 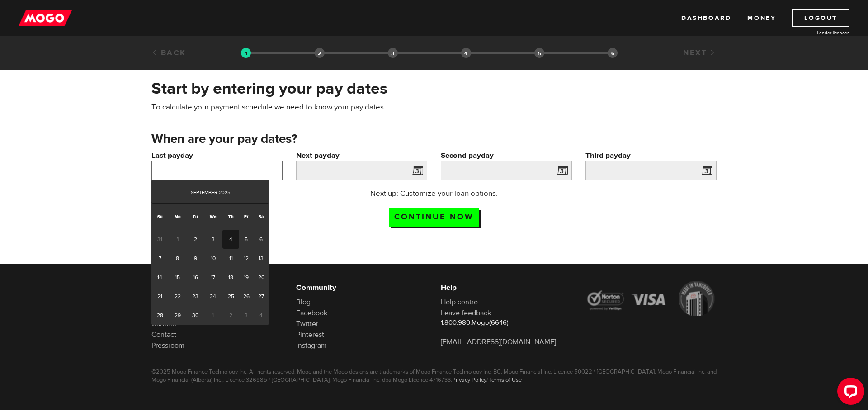 I want to click on a: 14, so click(x=159, y=277).